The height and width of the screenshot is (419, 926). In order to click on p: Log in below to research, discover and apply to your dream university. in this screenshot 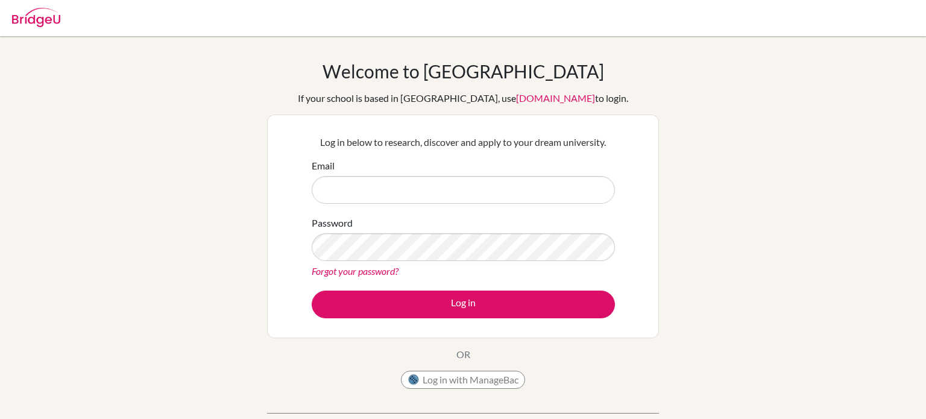, I will do `click(463, 142)`.